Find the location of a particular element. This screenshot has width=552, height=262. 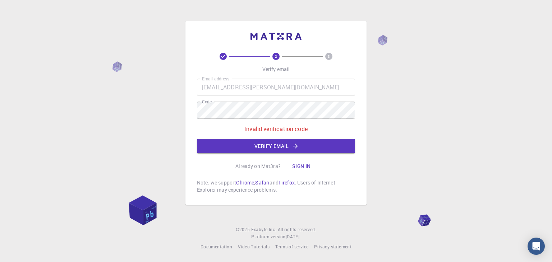

div: Open Intercom Messenger is located at coordinates (536, 247).